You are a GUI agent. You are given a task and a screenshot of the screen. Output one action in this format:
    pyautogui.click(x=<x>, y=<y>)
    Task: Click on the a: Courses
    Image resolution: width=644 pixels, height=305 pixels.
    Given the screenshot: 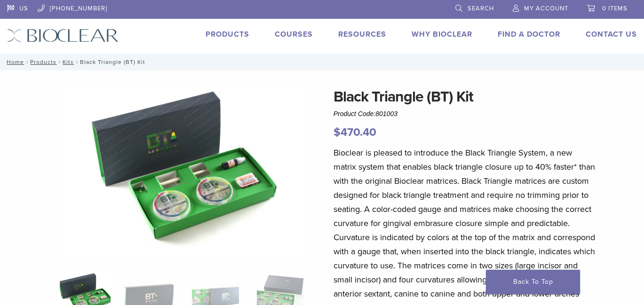 What is the action you would take?
    pyautogui.click(x=294, y=34)
    